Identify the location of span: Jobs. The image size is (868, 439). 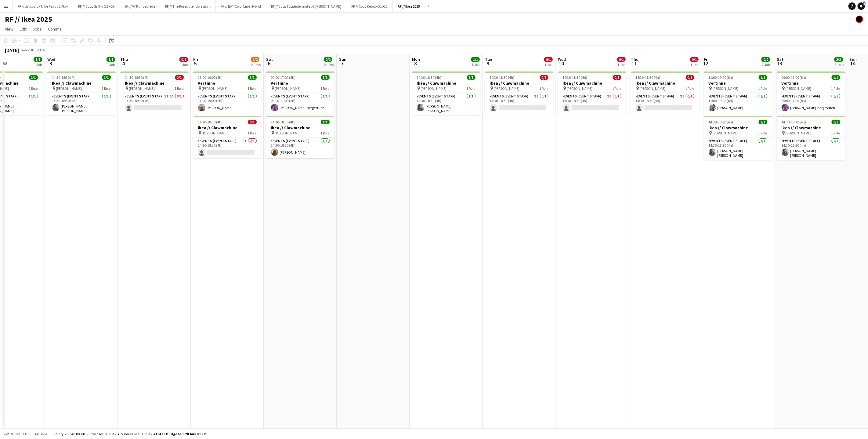
(37, 29).